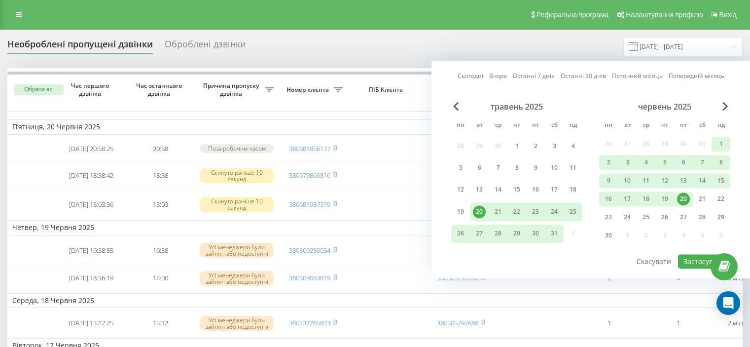 This screenshot has width=750, height=347. What do you see at coordinates (609, 181) in the screenshot?
I see `div: 9` at bounding box center [609, 181].